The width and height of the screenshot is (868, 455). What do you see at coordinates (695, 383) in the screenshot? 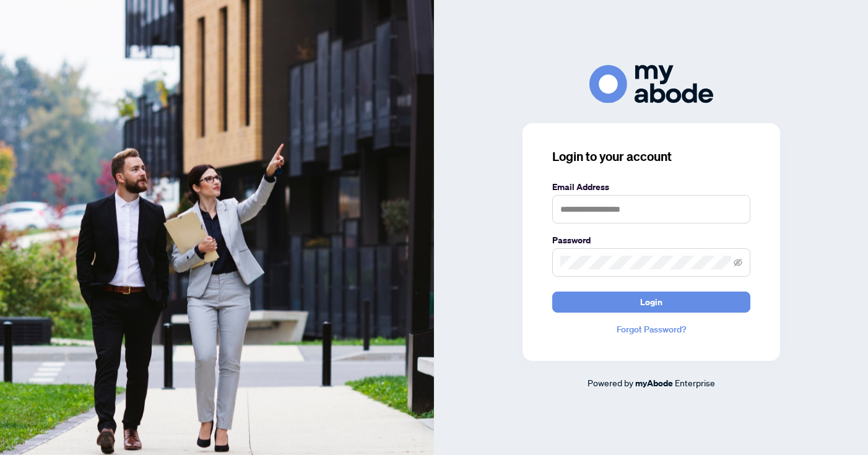
I see `span: Enterprise` at bounding box center [695, 383].